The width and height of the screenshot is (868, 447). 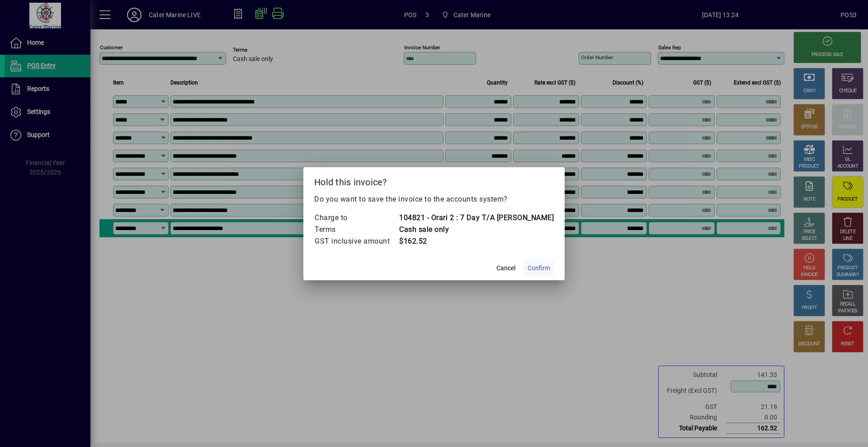 What do you see at coordinates (356, 230) in the screenshot?
I see `td: Terms` at bounding box center [356, 230].